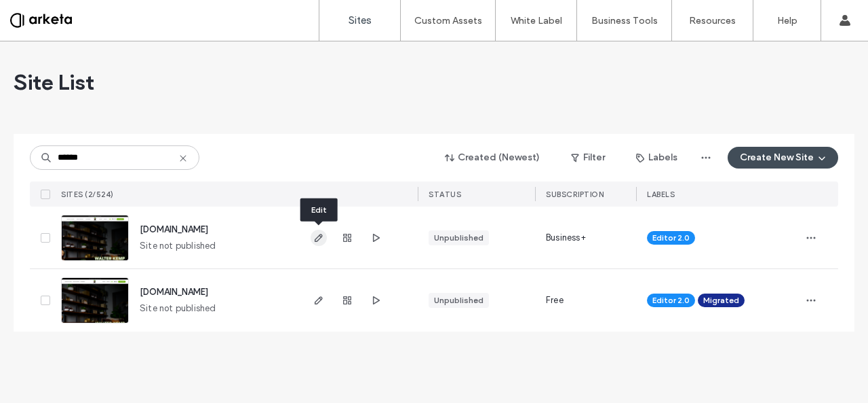 This screenshot has width=868, height=403. I want to click on span: Business+, so click(566, 238).